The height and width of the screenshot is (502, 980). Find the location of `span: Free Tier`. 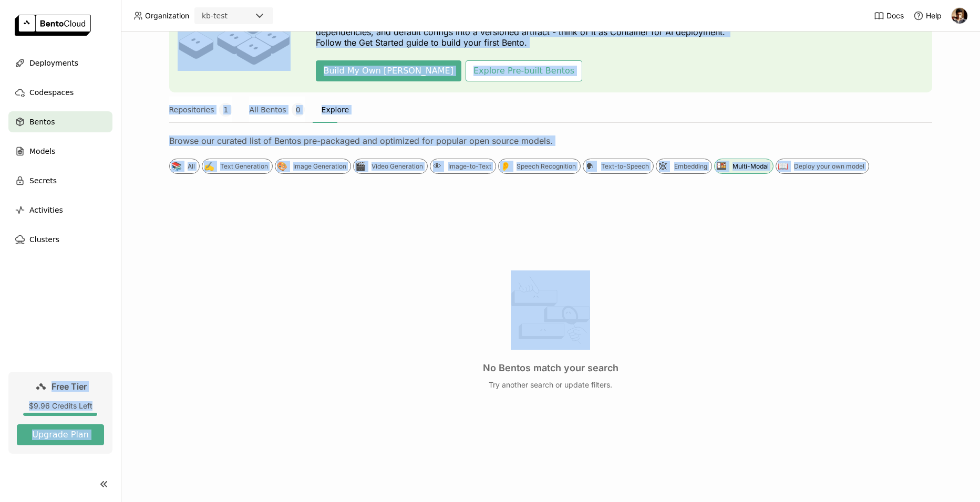

span: Free Tier is located at coordinates (69, 387).